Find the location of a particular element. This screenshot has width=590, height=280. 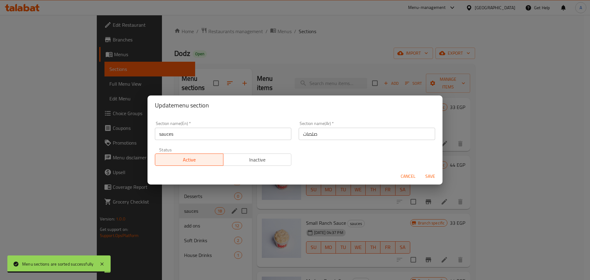

span: Cancel is located at coordinates (408, 177).